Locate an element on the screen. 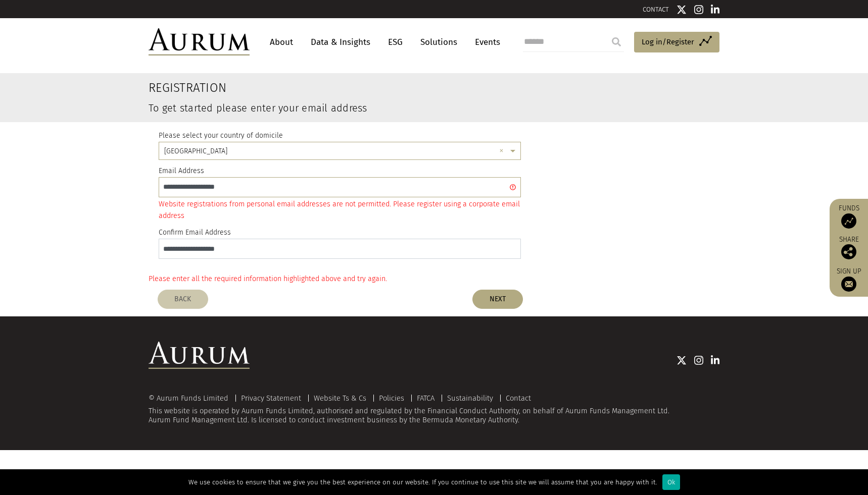  label: Email Address is located at coordinates (182, 171).